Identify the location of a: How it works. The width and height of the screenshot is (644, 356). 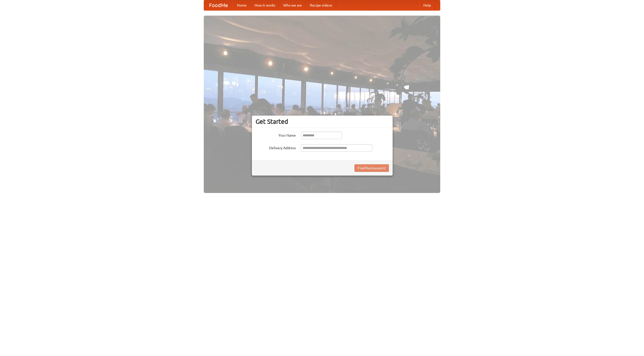
(265, 5).